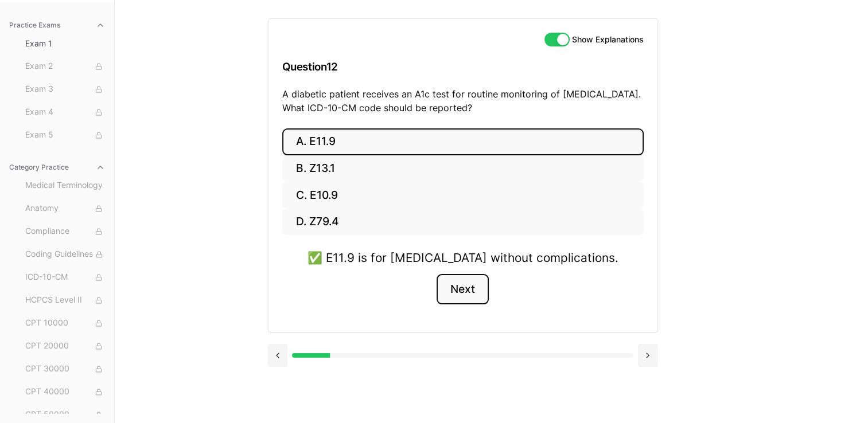 The width and height of the screenshot is (868, 423). Describe the element at coordinates (463, 222) in the screenshot. I see `button: D. Z79.4` at that location.